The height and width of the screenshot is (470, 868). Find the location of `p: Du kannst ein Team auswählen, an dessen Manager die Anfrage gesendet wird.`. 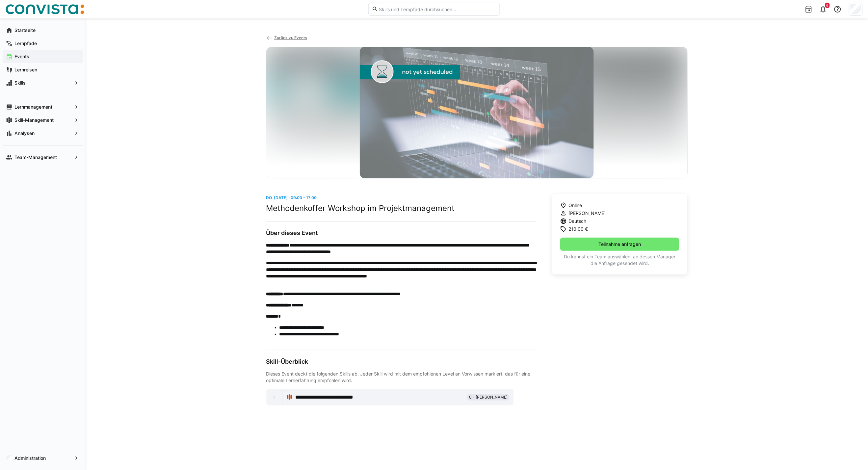

p: Du kannst ein Team auswählen, an dessen Manager die Anfrage gesendet wird. is located at coordinates (621, 260).